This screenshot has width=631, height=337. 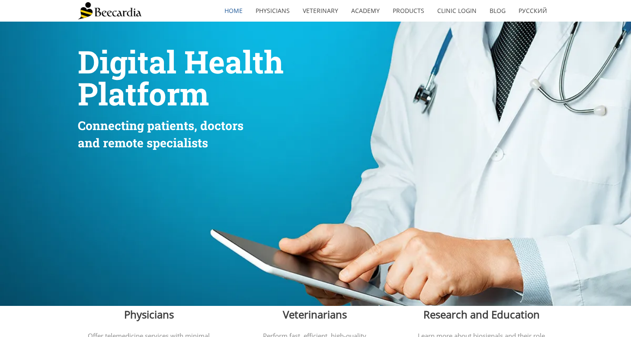 I want to click on span: Digital Health, so click(x=181, y=61).